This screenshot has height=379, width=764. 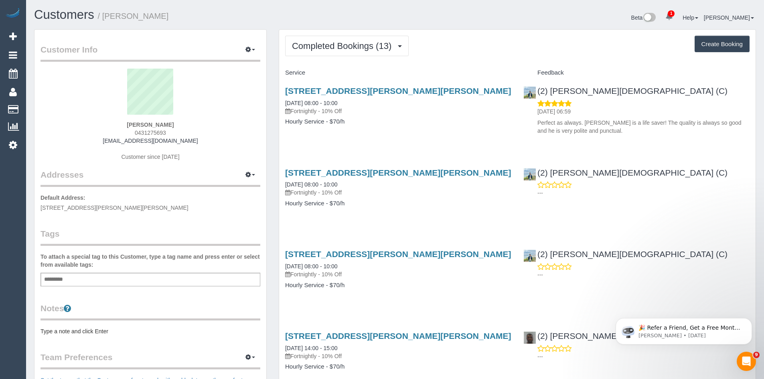 What do you see at coordinates (691, 18) in the screenshot?
I see `a: Help` at bounding box center [691, 18].